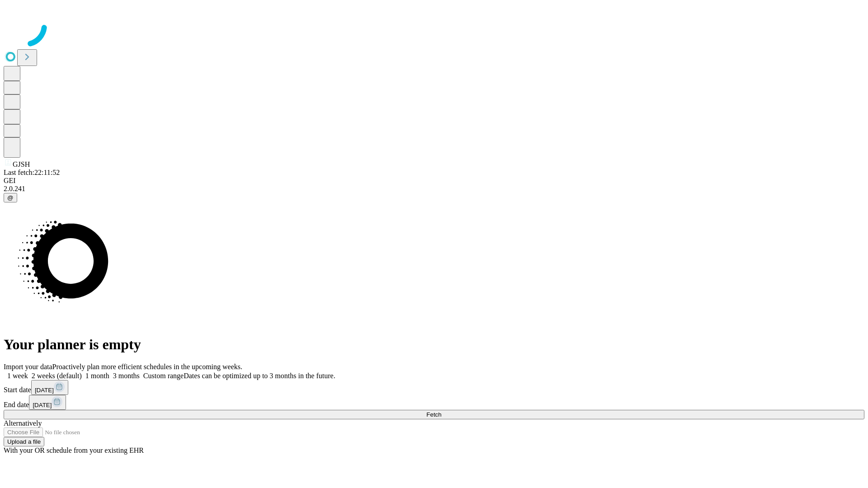 This screenshot has height=488, width=868. Describe the element at coordinates (434, 414) in the screenshot. I see `span: Fetch` at that location.